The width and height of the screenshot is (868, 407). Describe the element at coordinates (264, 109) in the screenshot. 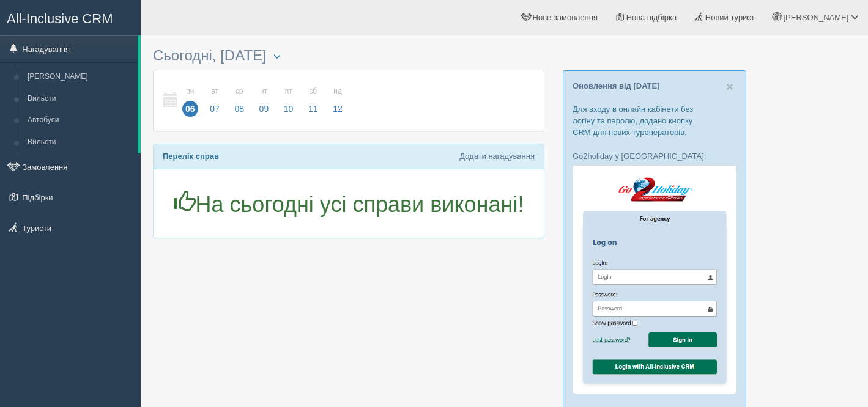

I see `span: 09` at that location.